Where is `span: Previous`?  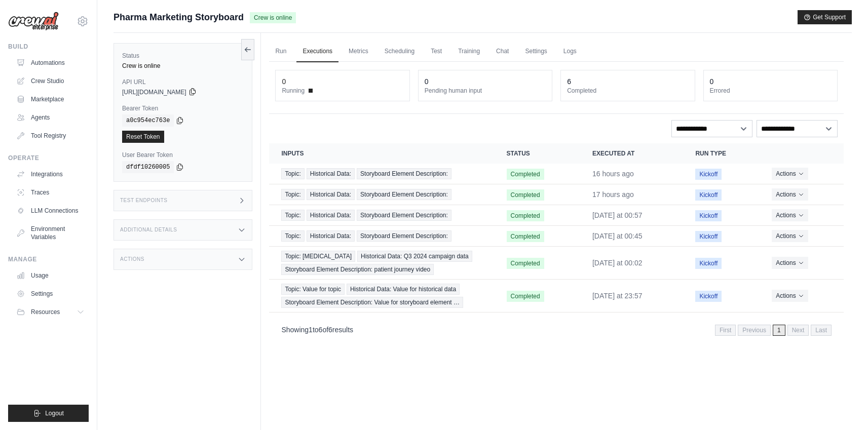
span: Previous is located at coordinates (753, 330).